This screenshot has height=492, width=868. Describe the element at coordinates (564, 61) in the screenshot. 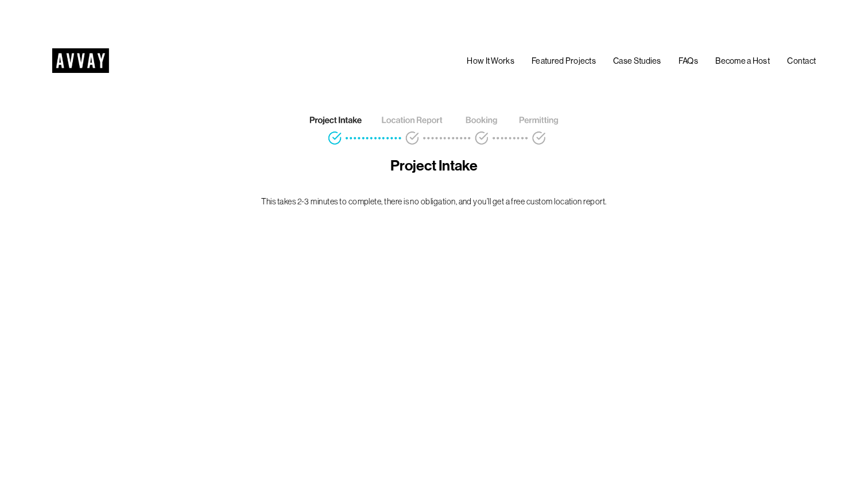

I see `a: Featured Projects` at that location.